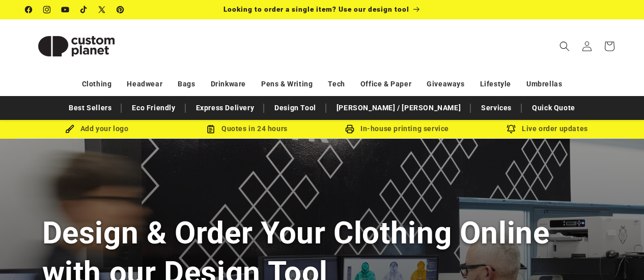 The height and width of the screenshot is (280, 644). What do you see at coordinates (445, 84) in the screenshot?
I see `a: Giveaways` at bounding box center [445, 84].